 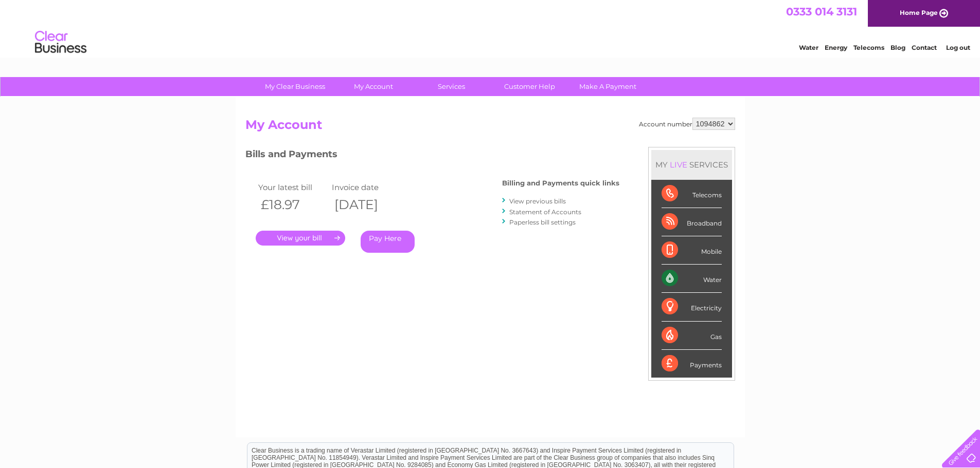 I want to click on img: logo.png, so click(x=61, y=42).